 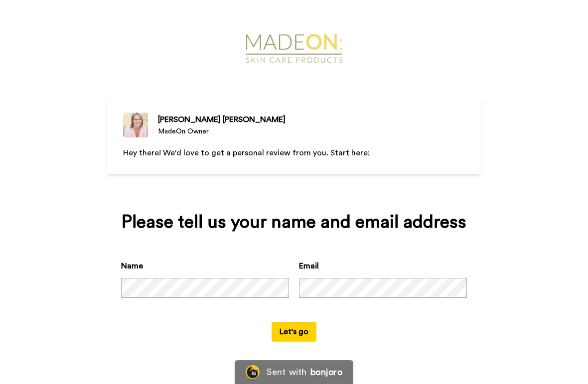 I want to click on div: Sent with, so click(x=286, y=372).